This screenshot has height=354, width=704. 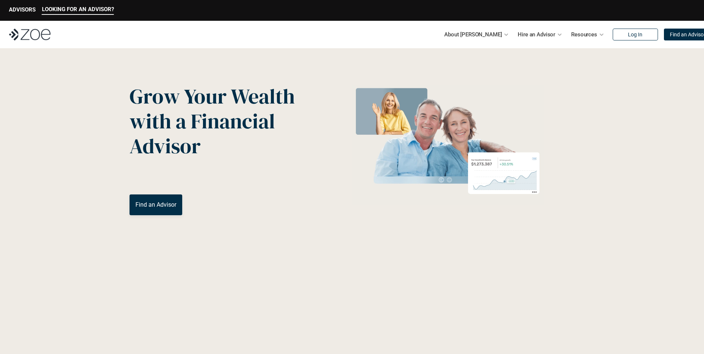 What do you see at coordinates (448, 212) in the screenshot?
I see `em: The information in the visuals above is for illustrative purposes only and does not represent an ...` at bounding box center [448, 212].